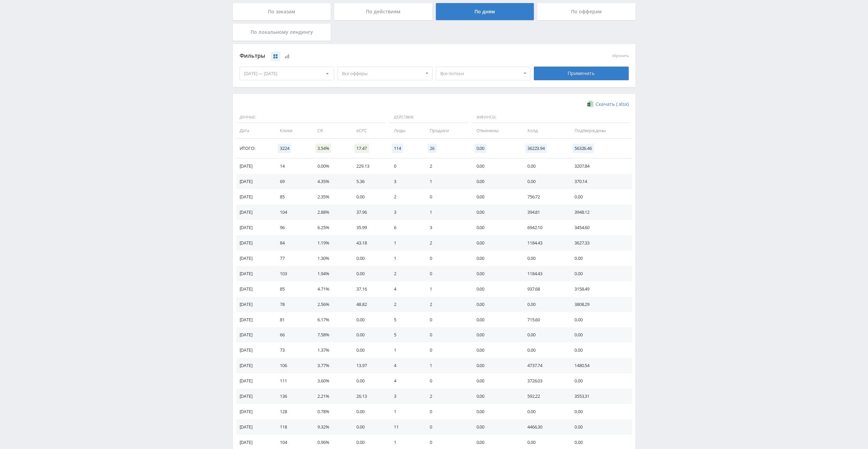 The image size is (868, 449). What do you see at coordinates (330, 227) in the screenshot?
I see `td: 6.25%` at bounding box center [330, 227].